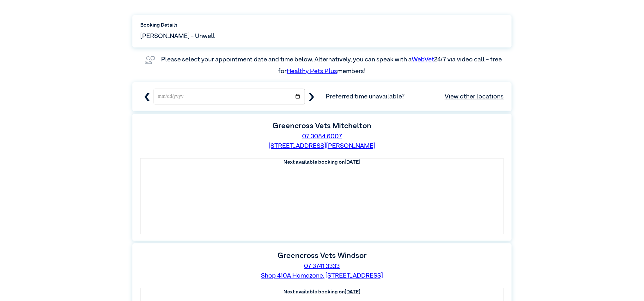  What do you see at coordinates (322, 266) in the screenshot?
I see `span: 07 3741 3333` at bounding box center [322, 266].